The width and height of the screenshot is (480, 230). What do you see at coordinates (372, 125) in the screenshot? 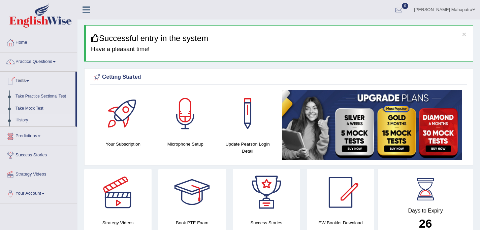
I see `img: small5.jpg` at bounding box center [372, 125].